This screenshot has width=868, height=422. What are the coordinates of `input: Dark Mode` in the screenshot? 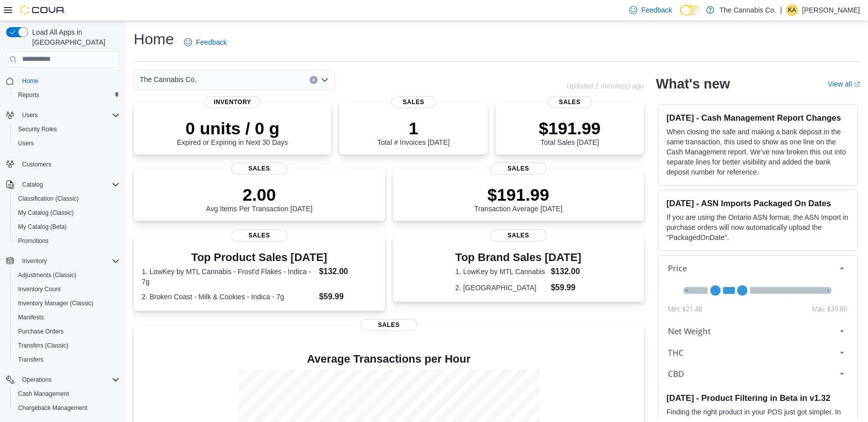 It's located at (690, 10).